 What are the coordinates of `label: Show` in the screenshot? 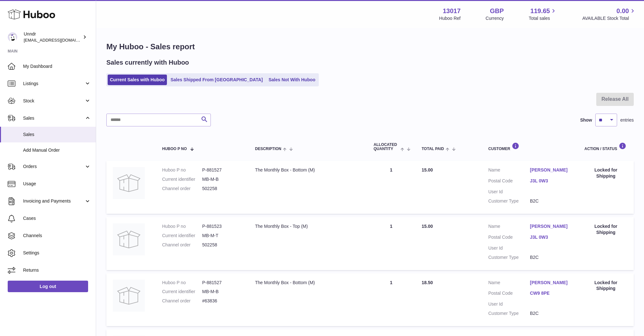 It's located at (585, 120).